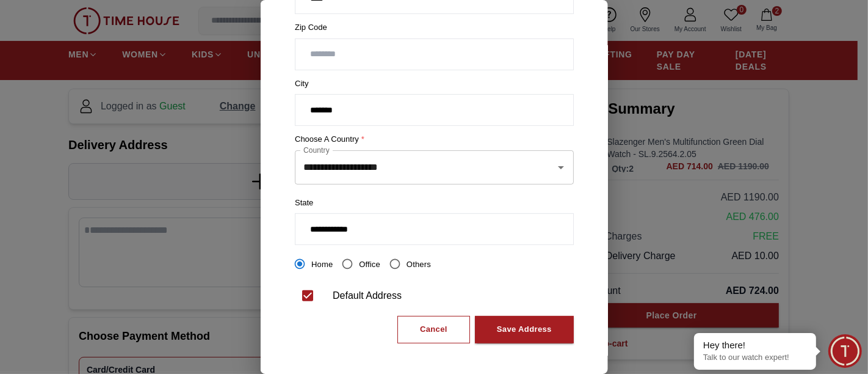 This screenshot has height=374, width=868. What do you see at coordinates (434, 329) in the screenshot?
I see `div: Cancel` at bounding box center [434, 329].